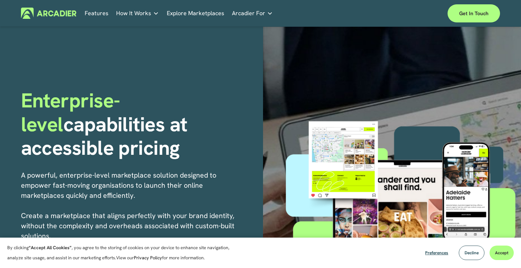  I want to click on img: Arcadier, so click(48, 13).